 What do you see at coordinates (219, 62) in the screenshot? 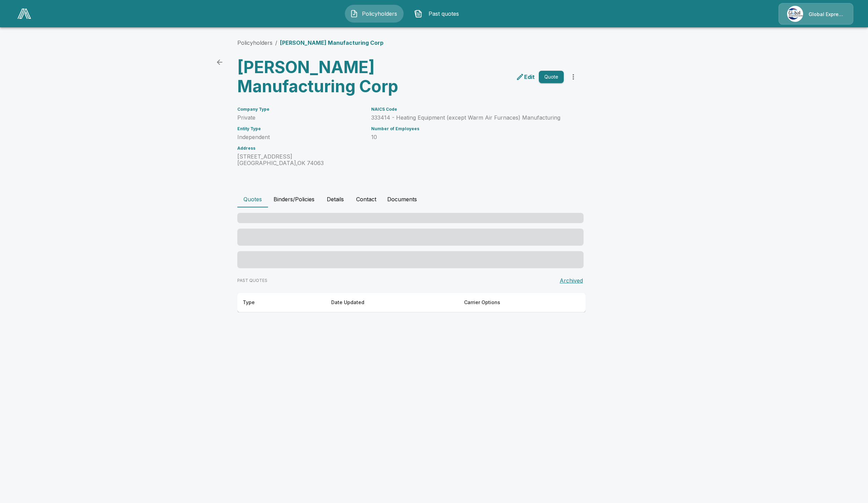
I see `a: back` at bounding box center [219, 62].